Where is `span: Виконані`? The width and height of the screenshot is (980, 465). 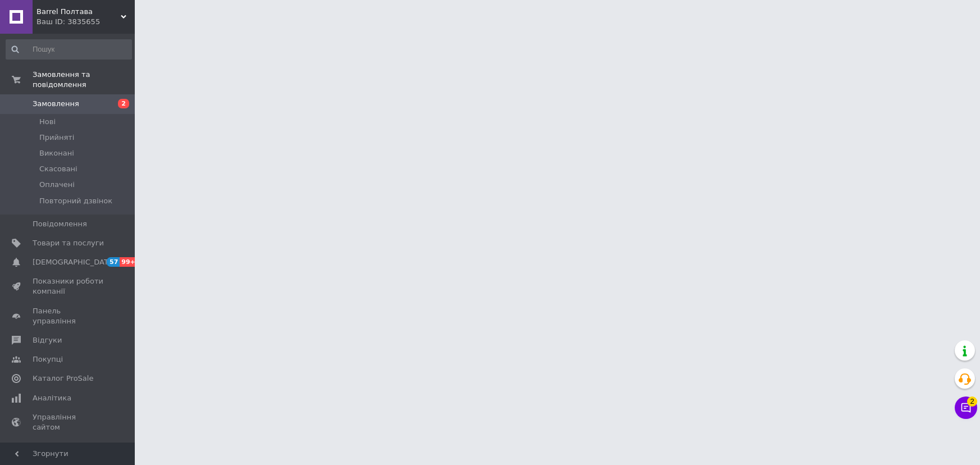
span: Виконані is located at coordinates (57, 153).